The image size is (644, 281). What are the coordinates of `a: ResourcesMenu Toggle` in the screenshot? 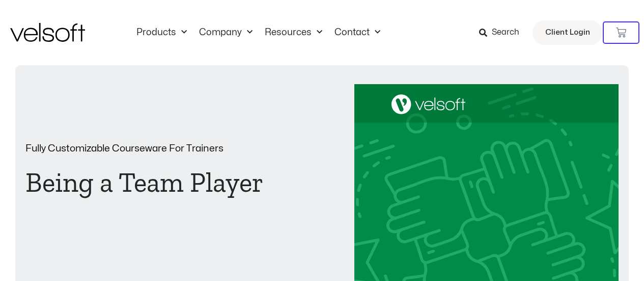 It's located at (293, 33).